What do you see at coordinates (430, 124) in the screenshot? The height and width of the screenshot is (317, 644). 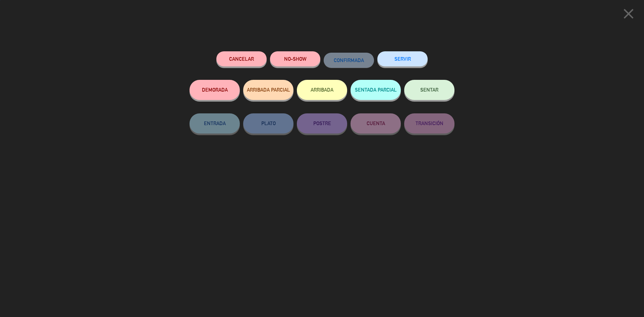 I see `button: TRANSICIÓN` at bounding box center [430, 124].